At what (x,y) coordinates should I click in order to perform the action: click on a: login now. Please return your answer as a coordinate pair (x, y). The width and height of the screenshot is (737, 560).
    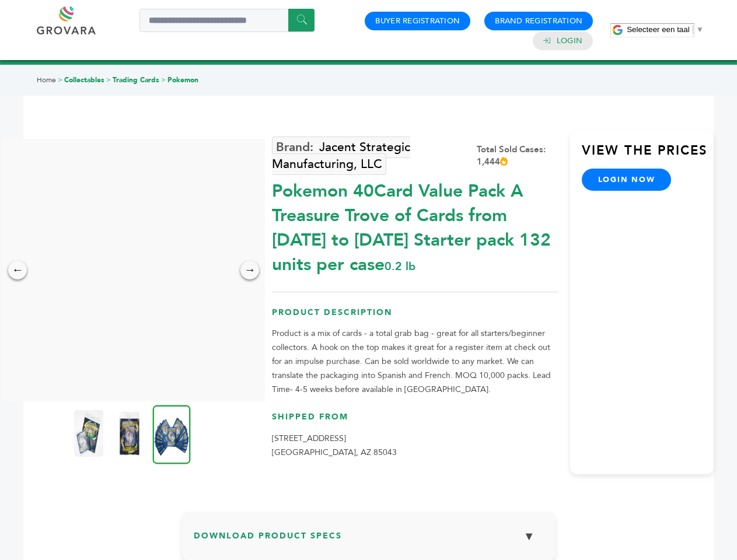
    Looking at the image, I should click on (627, 180).